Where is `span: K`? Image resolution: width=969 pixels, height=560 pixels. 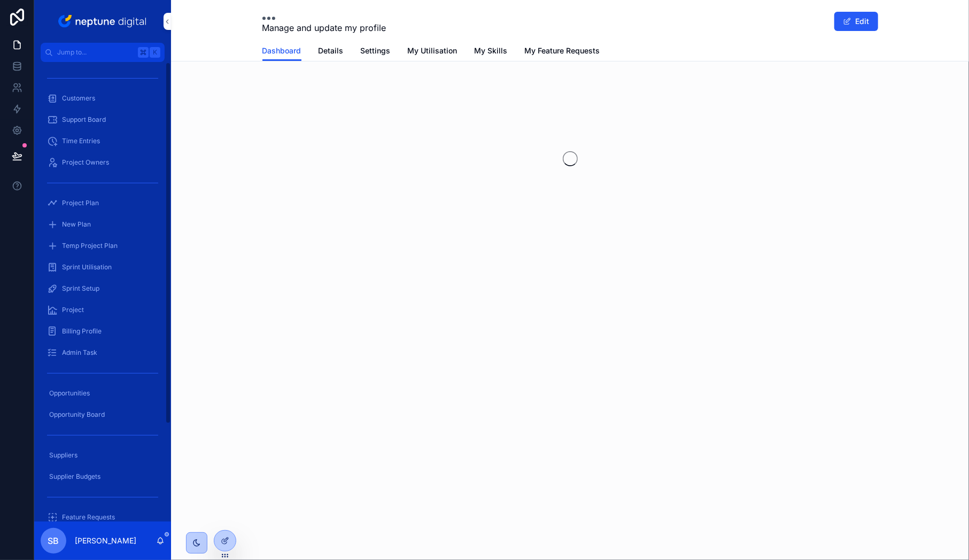
span: K is located at coordinates (155, 53).